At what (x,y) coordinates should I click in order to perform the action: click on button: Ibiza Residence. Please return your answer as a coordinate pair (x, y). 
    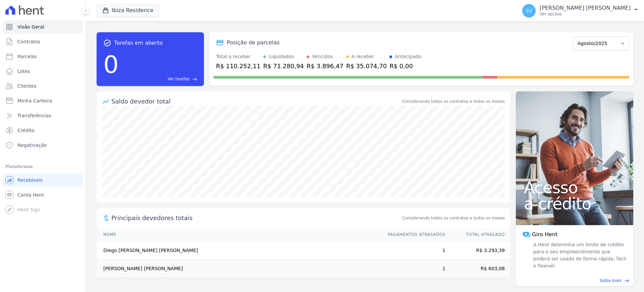
    Looking at the image, I should click on (128, 10).